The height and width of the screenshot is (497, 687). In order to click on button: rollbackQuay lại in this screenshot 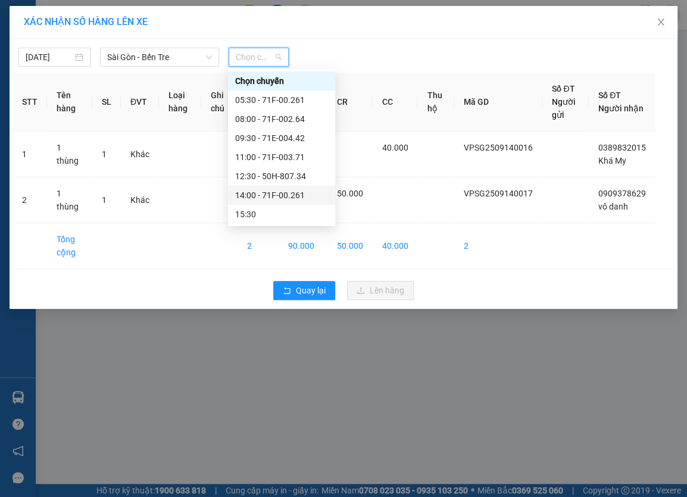, I will do `click(304, 291)`.